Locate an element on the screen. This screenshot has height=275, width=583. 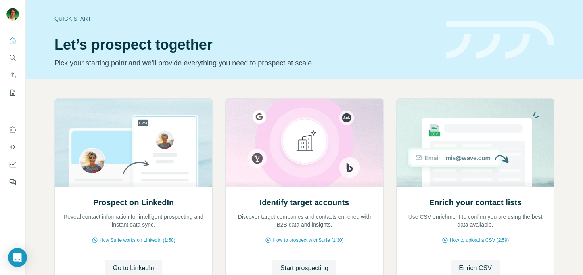
button: Feedback is located at coordinates (13, 182).